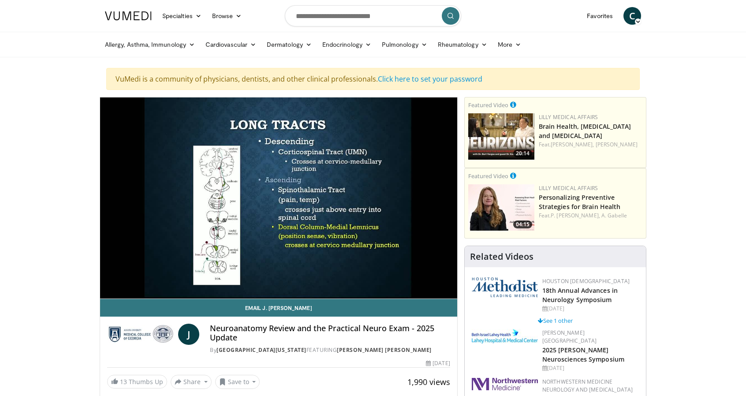 The width and height of the screenshot is (746, 396). What do you see at coordinates (580, 202) in the screenshot?
I see `a: Personalizing Preventive Strategies for Brain Health` at bounding box center [580, 202].